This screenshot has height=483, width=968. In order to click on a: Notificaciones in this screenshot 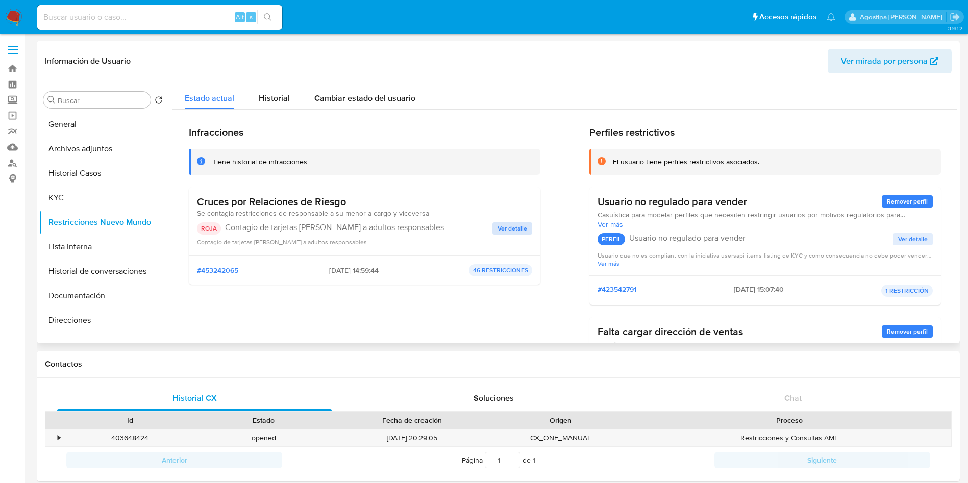, I will do `click(831, 17)`.